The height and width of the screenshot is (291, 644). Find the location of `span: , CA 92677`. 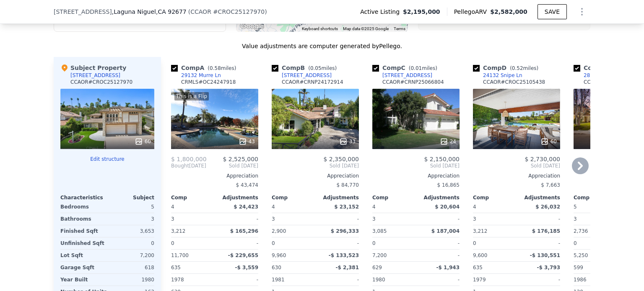

span: , CA 92677 is located at coordinates (171, 12).